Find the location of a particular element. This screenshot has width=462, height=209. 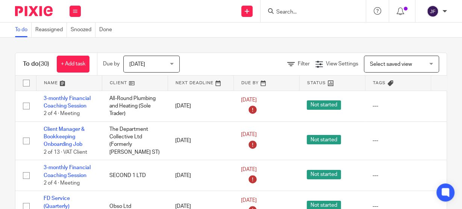

a: Done is located at coordinates (107, 30).